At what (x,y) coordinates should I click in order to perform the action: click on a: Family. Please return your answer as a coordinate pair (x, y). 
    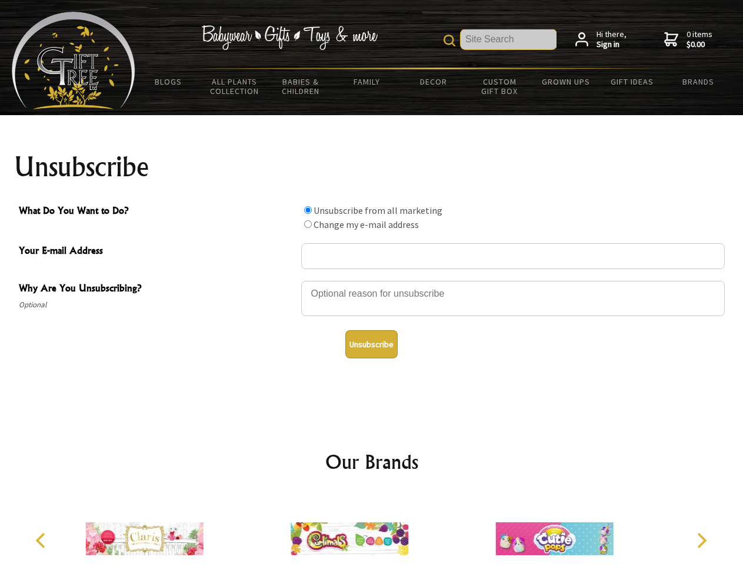
    Looking at the image, I should click on (367, 82).